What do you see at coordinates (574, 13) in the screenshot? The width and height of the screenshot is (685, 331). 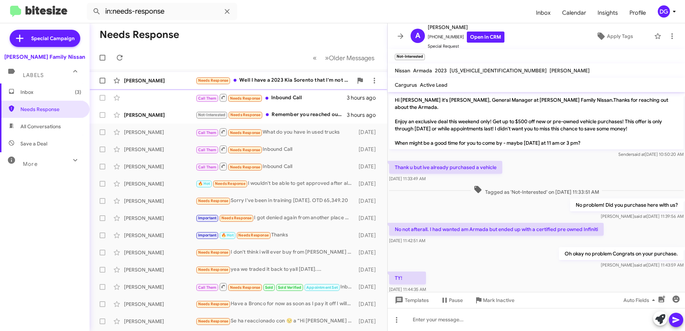 I see `span: Calendar` at bounding box center [574, 13].